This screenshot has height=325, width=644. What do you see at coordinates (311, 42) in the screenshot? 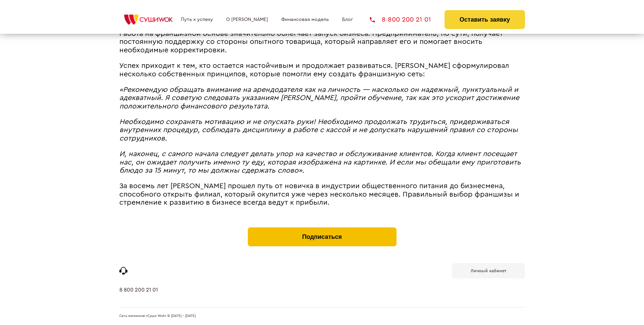
I see `span: Работа на франшизной основе значительно облегчает запуск бизнеса. Предприниматель, по сути, получ...` at bounding box center [311, 42].